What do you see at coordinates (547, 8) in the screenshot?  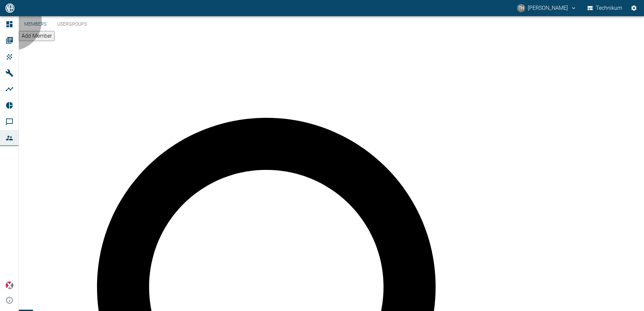 I see `button: thomas.hosten@neuman-esser.de` at bounding box center [547, 8].